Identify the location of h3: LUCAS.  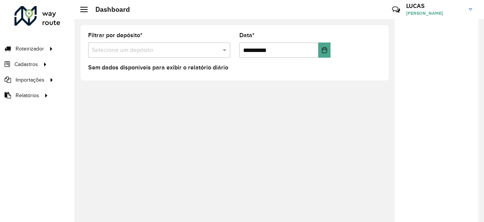
(434, 6).